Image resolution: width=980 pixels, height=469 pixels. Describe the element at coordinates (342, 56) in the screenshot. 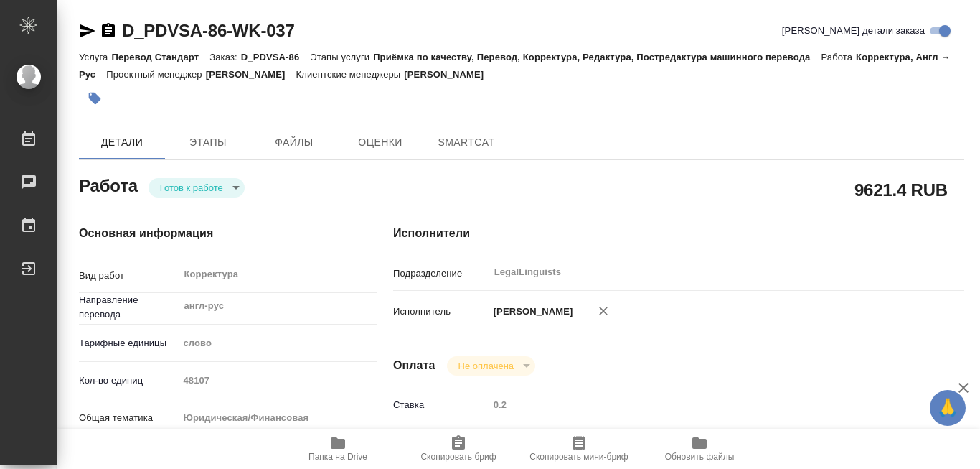

I see `p: Этапы услуги` at that location.